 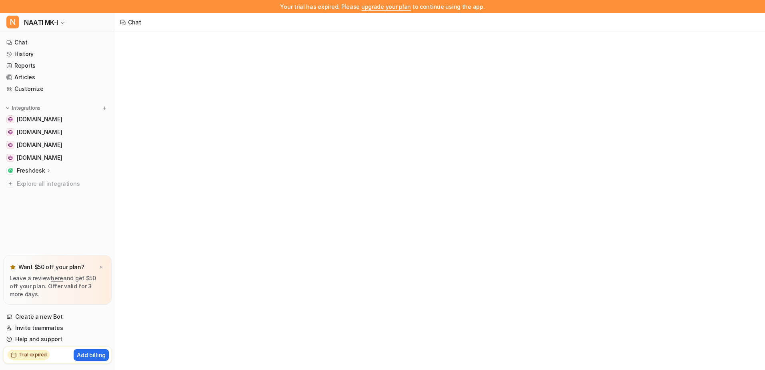 What do you see at coordinates (23, 108) in the screenshot?
I see `button: Integrations` at bounding box center [23, 108].